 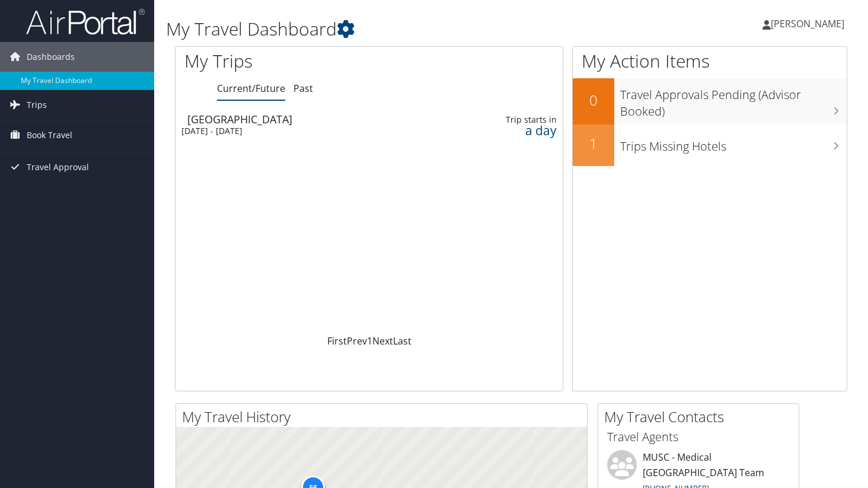 I want to click on div: a day, so click(x=516, y=131).